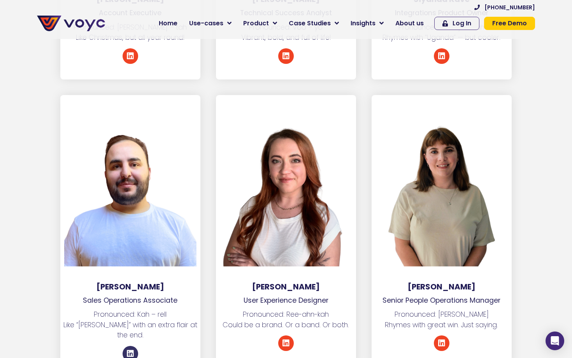  Describe the element at coordinates (168, 23) in the screenshot. I see `span: Home` at that location.